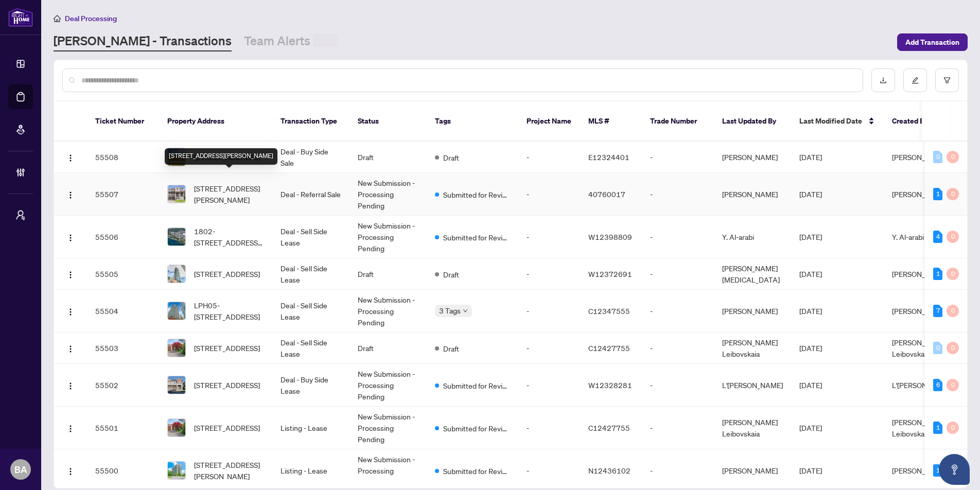  I want to click on td: 55501, so click(123, 428).